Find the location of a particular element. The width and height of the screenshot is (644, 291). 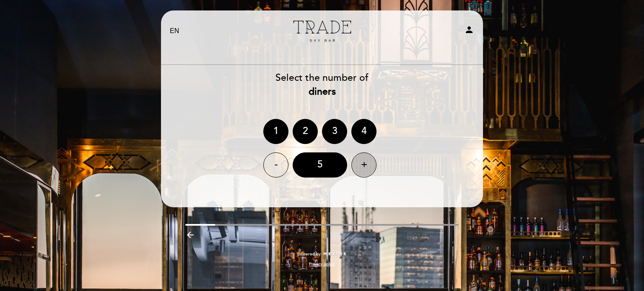

a: Privacy policy is located at coordinates (322, 265).